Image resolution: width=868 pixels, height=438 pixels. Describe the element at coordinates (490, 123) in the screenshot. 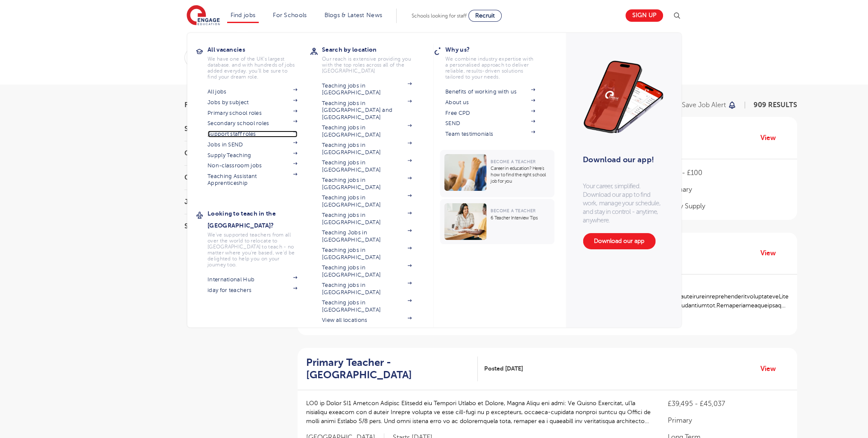

I see `a: SEND` at that location.